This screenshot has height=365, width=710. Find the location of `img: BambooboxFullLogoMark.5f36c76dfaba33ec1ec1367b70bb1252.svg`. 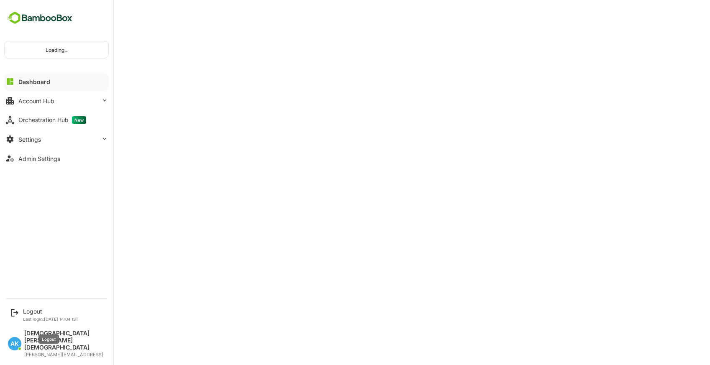

img: BambooboxFullLogoMark.5f36c76dfaba33ec1ec1367b70bb1252.svg is located at coordinates (39, 18).